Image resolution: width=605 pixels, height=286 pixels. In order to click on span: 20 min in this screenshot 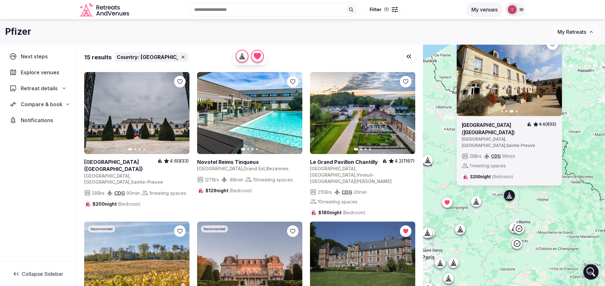, I will do `click(360, 192)`.